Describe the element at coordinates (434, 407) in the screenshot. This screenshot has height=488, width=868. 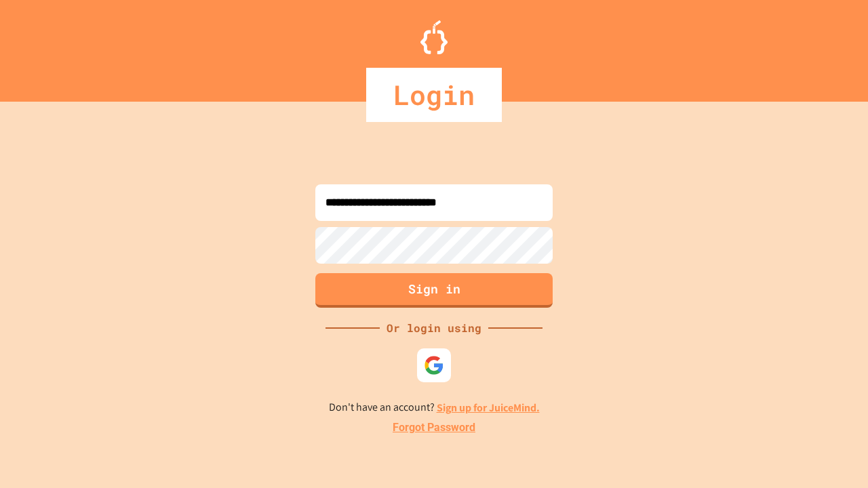
I see `p: Don't have an account?` at that location.